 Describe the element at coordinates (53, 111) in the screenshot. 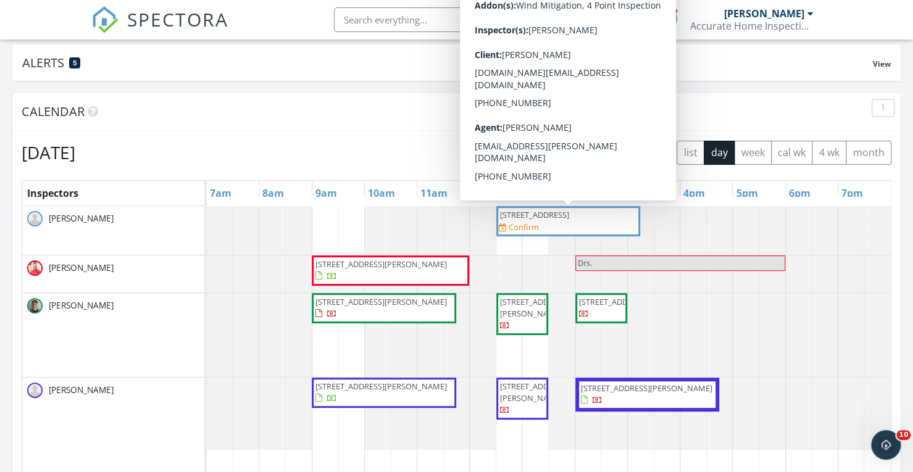

I see `span: Calendar` at that location.